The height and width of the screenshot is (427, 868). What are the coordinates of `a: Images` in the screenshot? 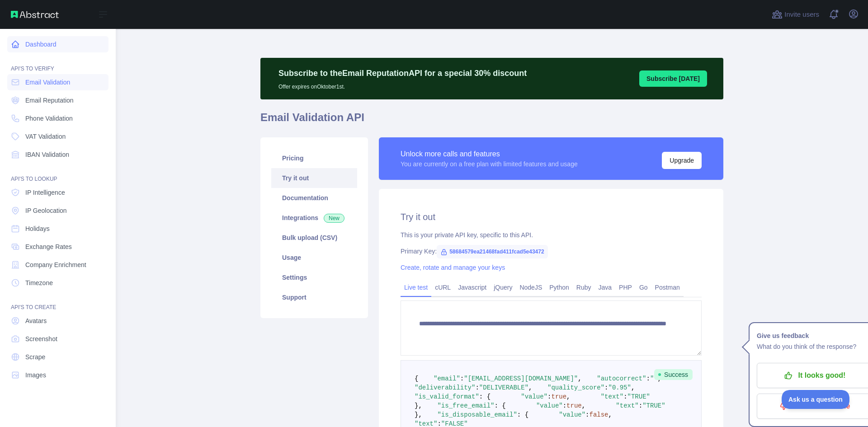 It's located at (58, 375).